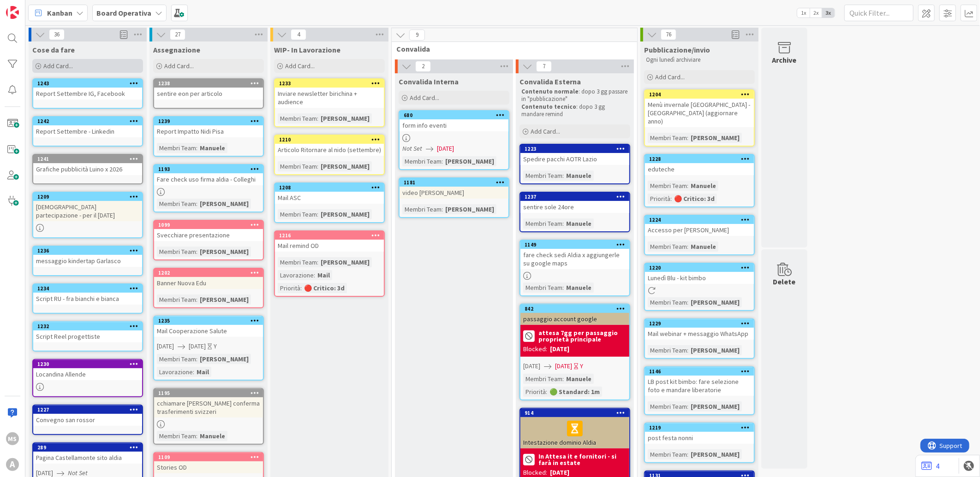  What do you see at coordinates (210, 457) in the screenshot?
I see `div: 1109` at bounding box center [210, 457].